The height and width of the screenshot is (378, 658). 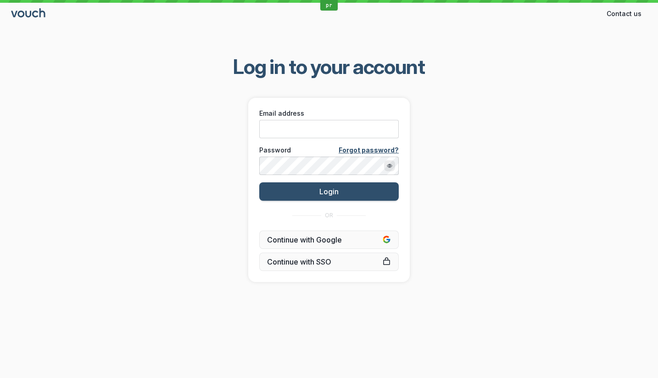 What do you see at coordinates (389, 166) in the screenshot?
I see `button: Show password` at bounding box center [389, 166].